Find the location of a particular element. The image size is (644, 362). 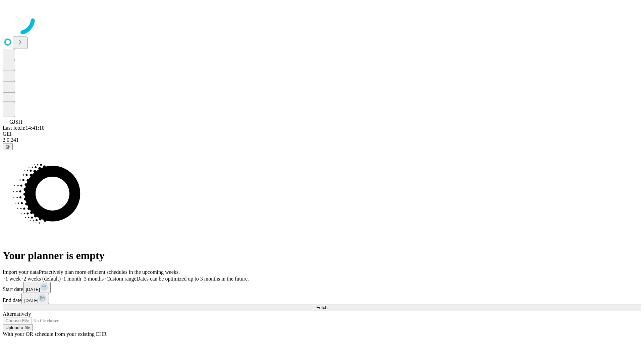

span: 2 weeks (default) is located at coordinates (42, 278).